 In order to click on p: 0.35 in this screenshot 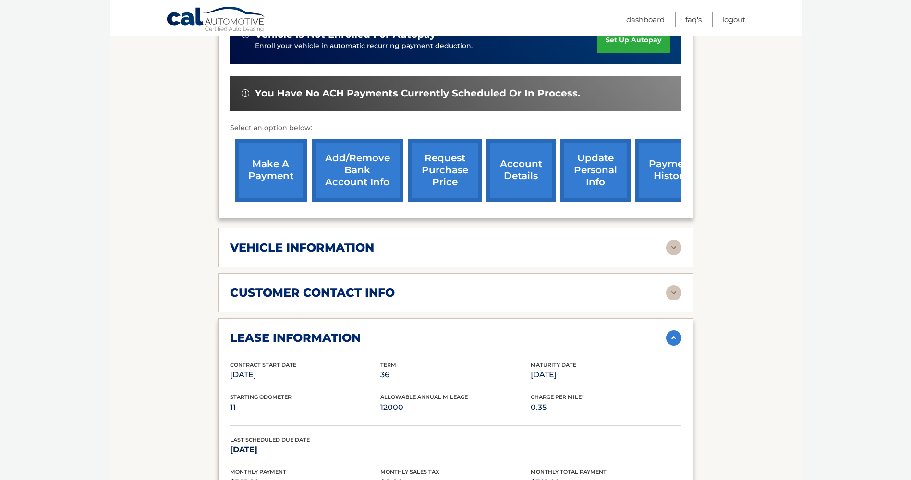, I will do `click(605, 408)`.